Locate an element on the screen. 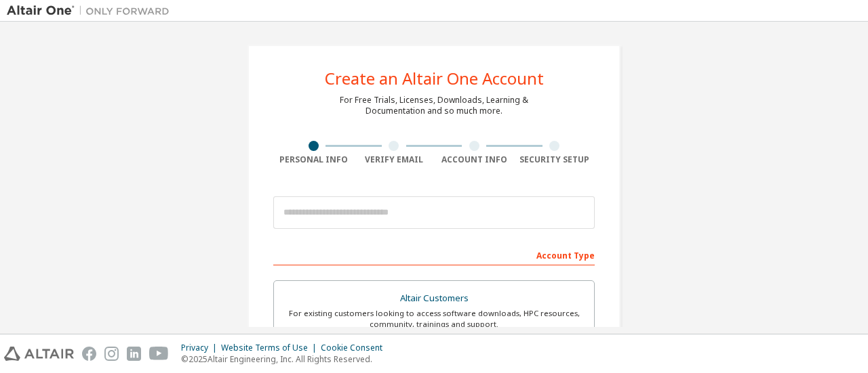 Image resolution: width=868 pixels, height=373 pixels. div: Create an Altair One Account is located at coordinates (434, 79).